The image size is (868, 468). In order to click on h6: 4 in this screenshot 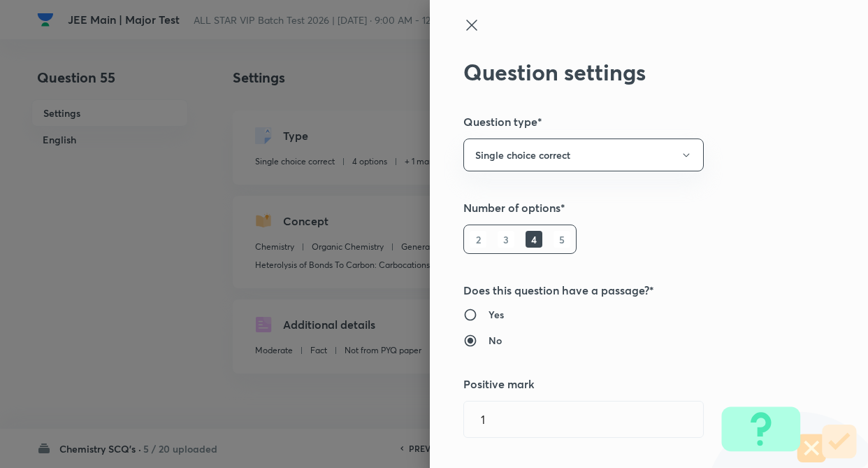, I will do `click(534, 239)`.